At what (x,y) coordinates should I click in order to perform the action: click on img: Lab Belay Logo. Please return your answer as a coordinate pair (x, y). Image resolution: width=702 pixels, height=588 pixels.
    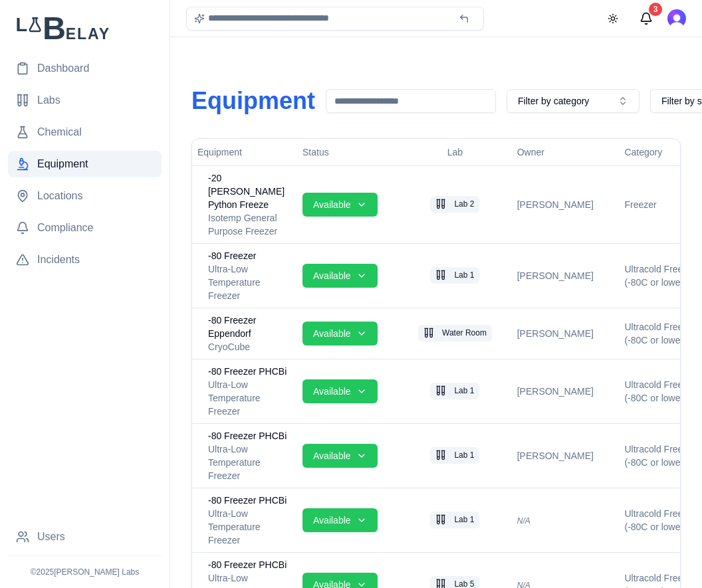
    Looking at the image, I should click on (84, 27).